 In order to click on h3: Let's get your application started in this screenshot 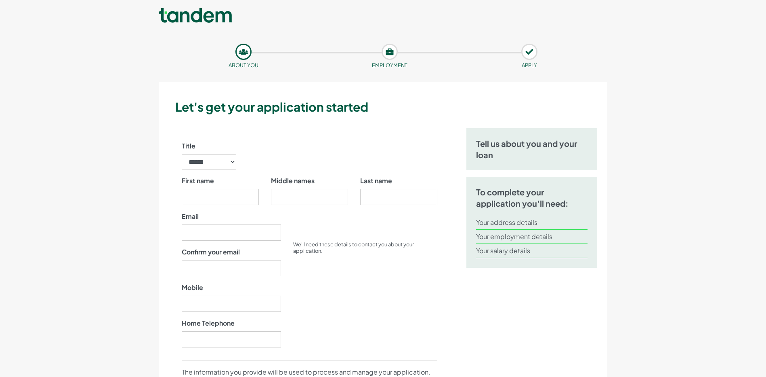, I will do `click(390, 107)`.